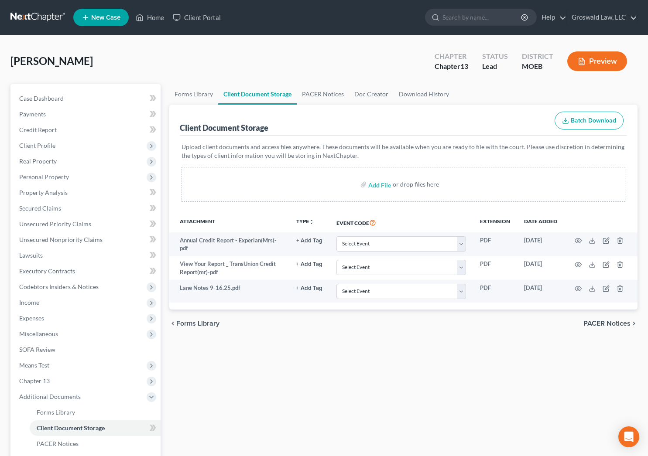 This screenshot has height=456, width=648. Describe the element at coordinates (150, 17) in the screenshot. I see `a: Home` at that location.